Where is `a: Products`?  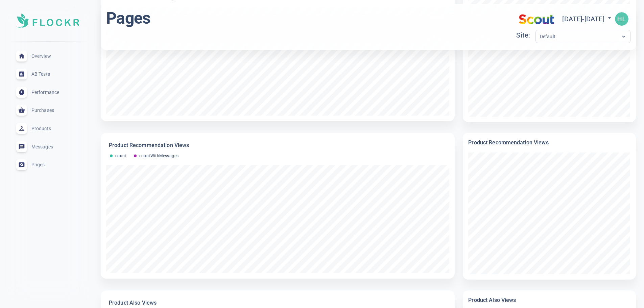 a: Products is located at coordinates (48, 128).